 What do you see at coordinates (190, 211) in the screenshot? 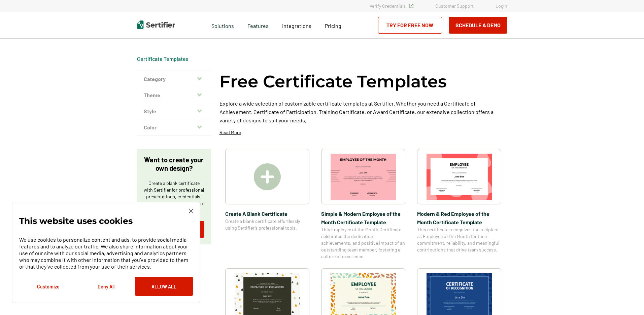
I see `img: Cookie Popup Close` at bounding box center [190, 211].